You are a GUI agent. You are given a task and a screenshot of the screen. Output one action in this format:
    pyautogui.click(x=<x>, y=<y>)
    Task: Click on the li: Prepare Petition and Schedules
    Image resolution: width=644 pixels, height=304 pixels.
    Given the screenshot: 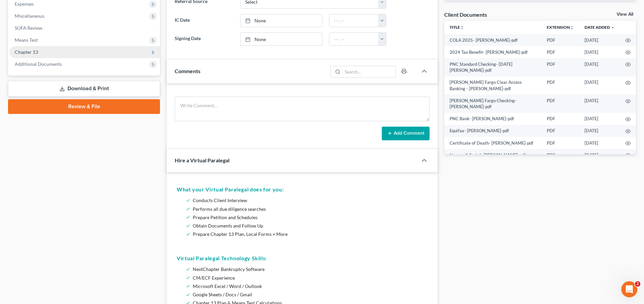 What is the action you would take?
    pyautogui.click(x=309, y=217)
    